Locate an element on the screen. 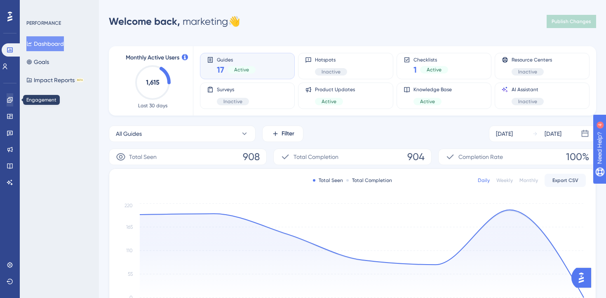  div: Total Seen is located at coordinates (328, 180).